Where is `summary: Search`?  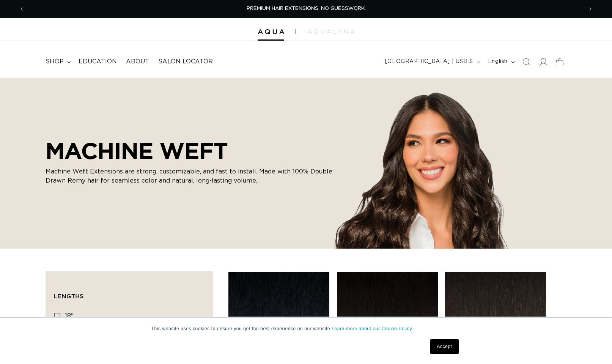 summary: Search is located at coordinates (526, 62).